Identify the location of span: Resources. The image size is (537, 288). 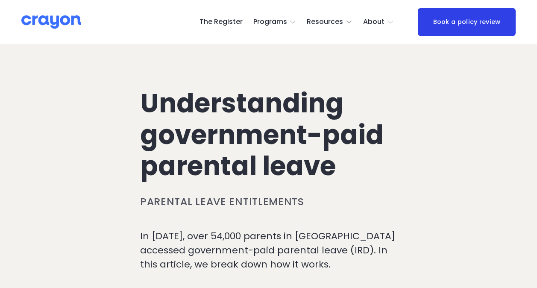
(325, 22).